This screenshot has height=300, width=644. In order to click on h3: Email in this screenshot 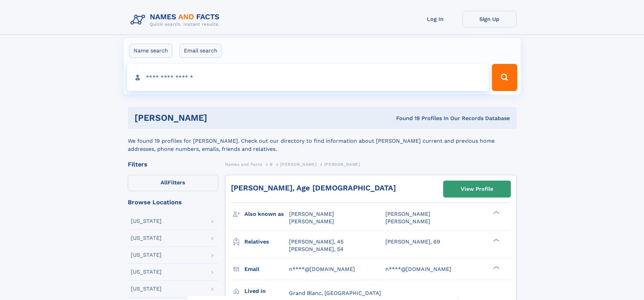, I will do `click(267, 269)`.